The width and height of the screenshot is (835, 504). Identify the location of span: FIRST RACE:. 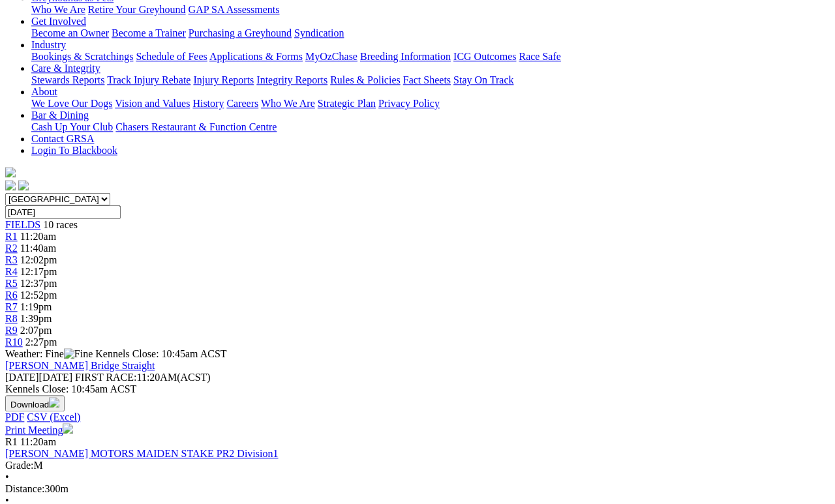
(106, 377).